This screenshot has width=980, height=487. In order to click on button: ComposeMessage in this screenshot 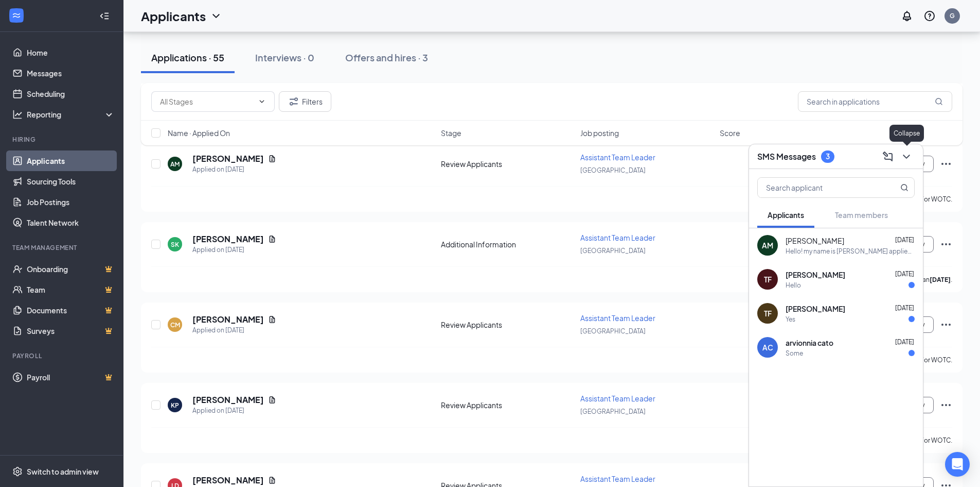, I will do `click(888, 157)`.